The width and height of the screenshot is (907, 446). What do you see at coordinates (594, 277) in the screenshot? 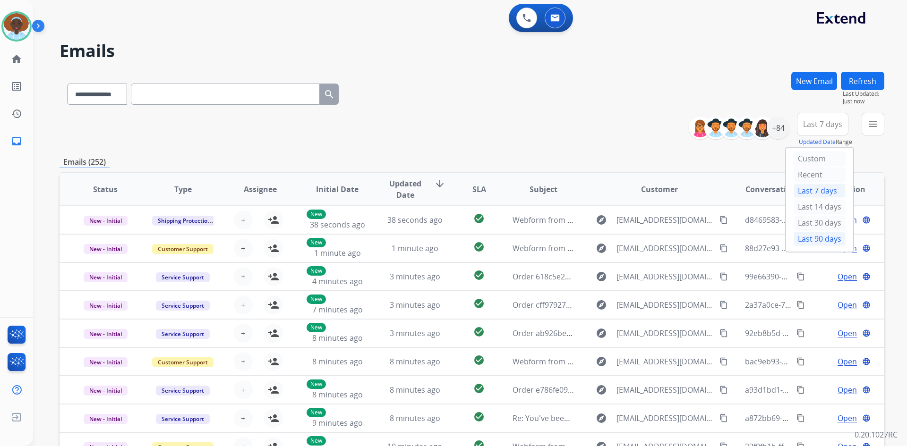
I see `span: Order 618c5e29-e50f-492b-bb20-2df04afc0c6d` at bounding box center [594, 277].